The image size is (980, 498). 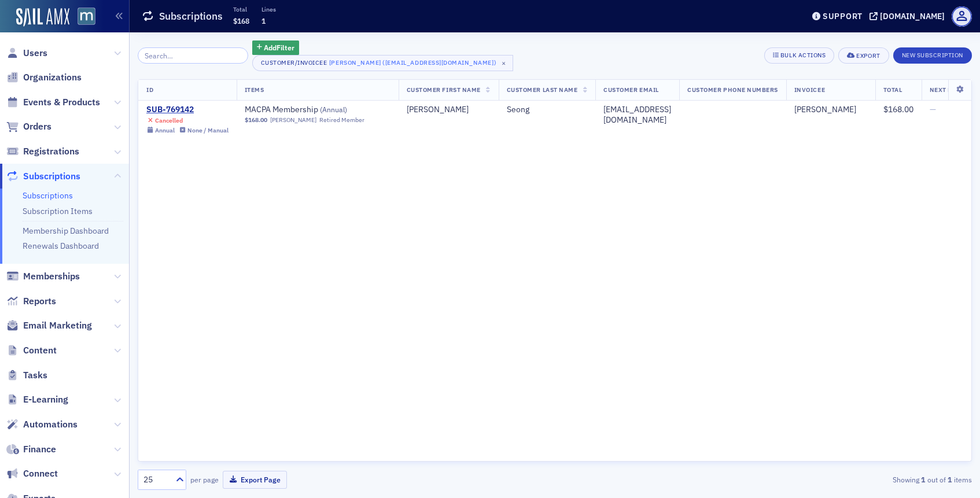 What do you see at coordinates (241, 10) in the screenshot?
I see `p: Total` at bounding box center [241, 10].